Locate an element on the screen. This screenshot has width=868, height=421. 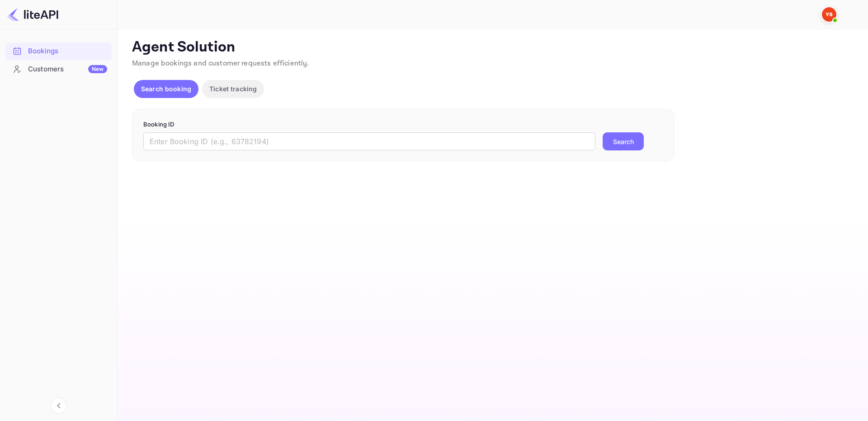
img: Yandex Support is located at coordinates (829, 15).